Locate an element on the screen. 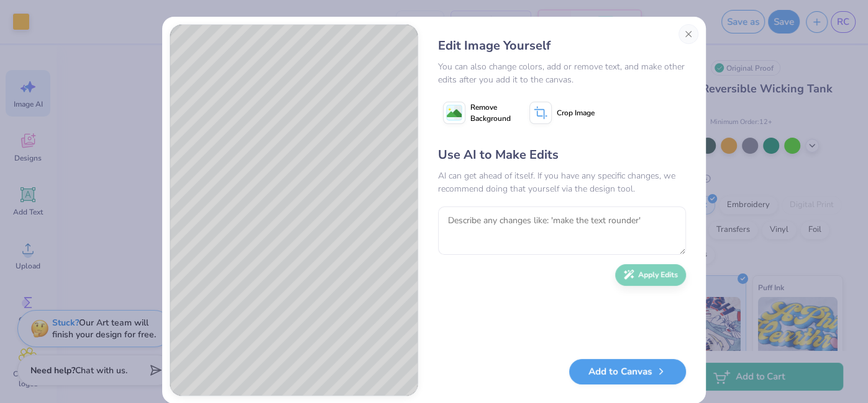 The image size is (868, 403). div: Edit Image Yourself is located at coordinates (562, 46).